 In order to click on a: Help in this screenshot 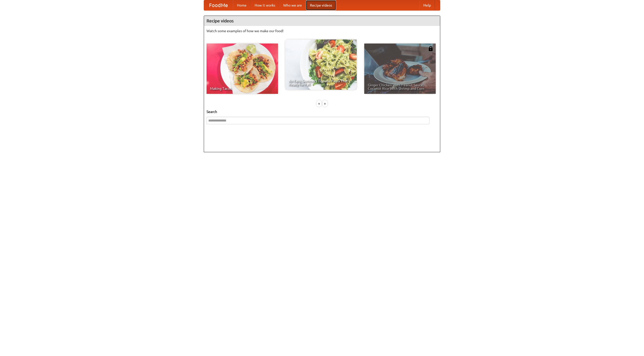, I will do `click(427, 5)`.